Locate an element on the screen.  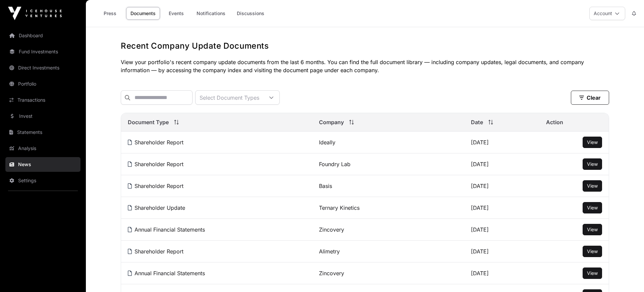
a: Documents is located at coordinates (143, 13).